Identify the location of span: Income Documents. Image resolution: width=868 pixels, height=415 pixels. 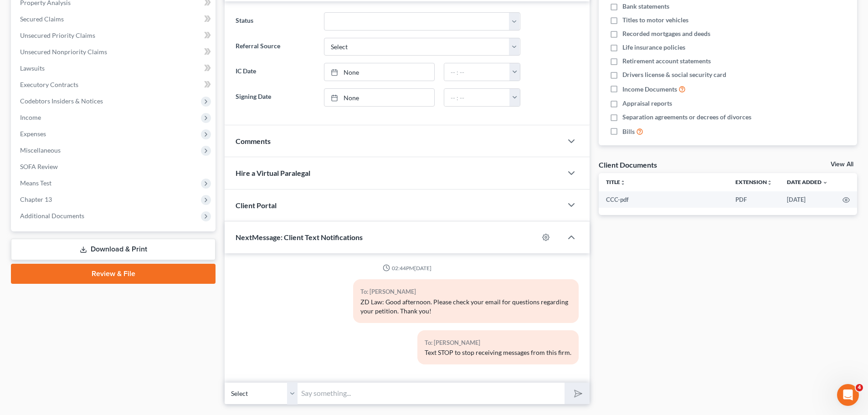
(650, 89).